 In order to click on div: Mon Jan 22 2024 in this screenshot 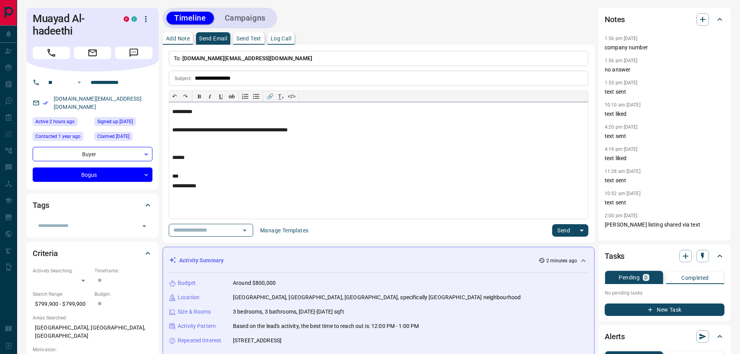, I will do `click(61, 138)`.